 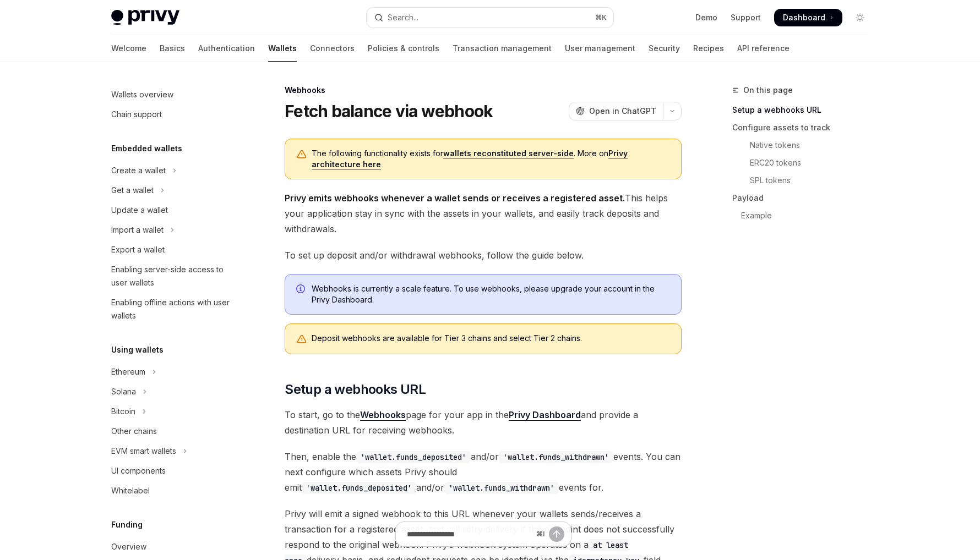 I want to click on span: Setup a webhooks URL, so click(x=355, y=389).